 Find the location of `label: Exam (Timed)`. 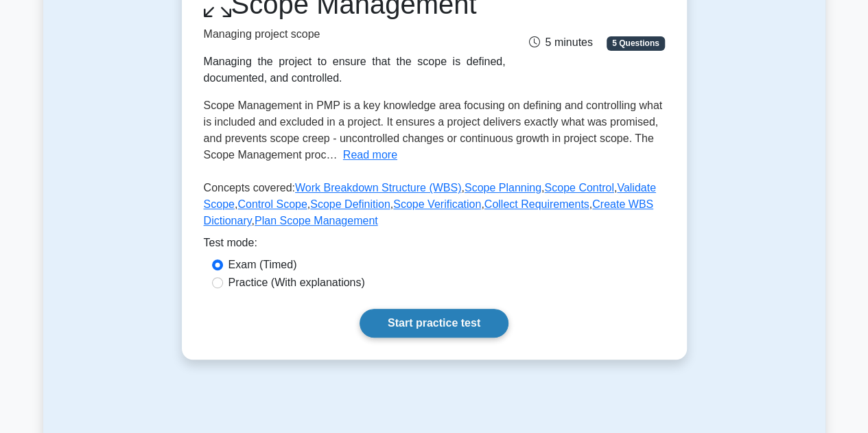

label: Exam (Timed) is located at coordinates (262, 265).